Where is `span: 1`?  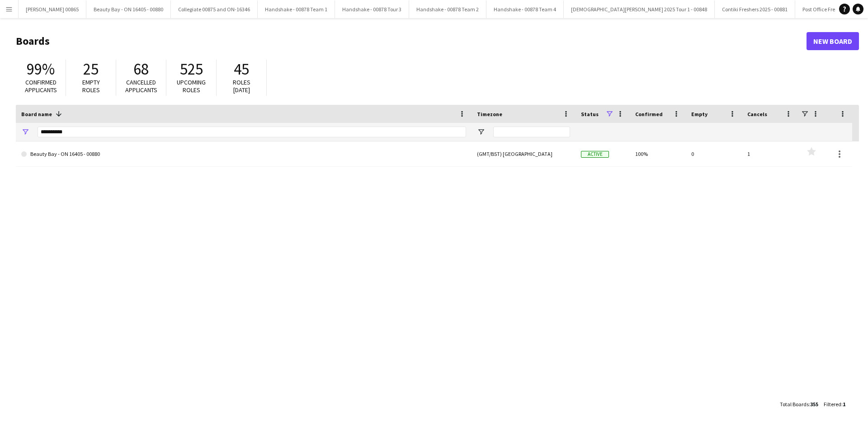 span: 1 is located at coordinates (844, 404).